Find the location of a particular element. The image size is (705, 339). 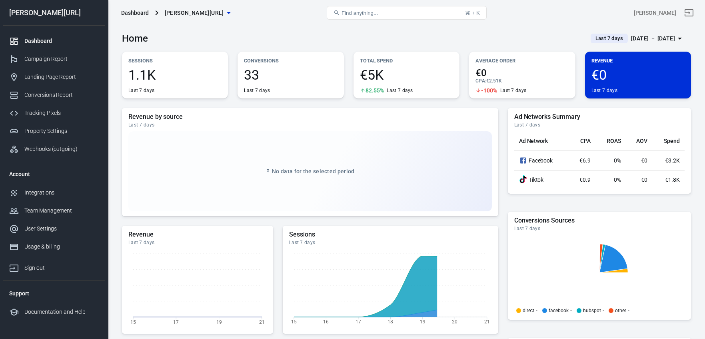

span: CPA : is located at coordinates (481, 81).